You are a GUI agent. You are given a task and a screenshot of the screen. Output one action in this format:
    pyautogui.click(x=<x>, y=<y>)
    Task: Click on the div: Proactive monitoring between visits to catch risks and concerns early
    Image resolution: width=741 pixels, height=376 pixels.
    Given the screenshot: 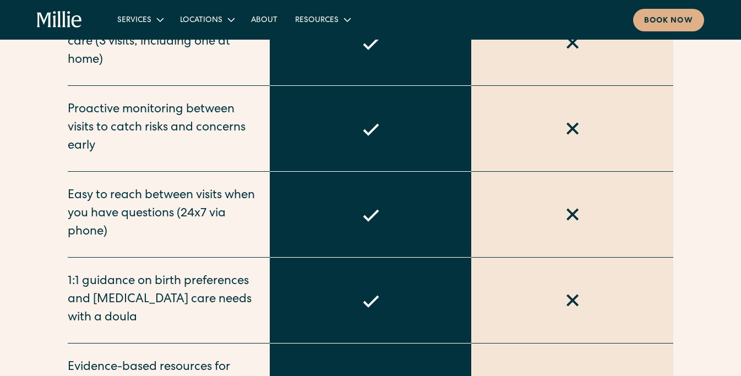 What is the action you would take?
    pyautogui.click(x=162, y=128)
    